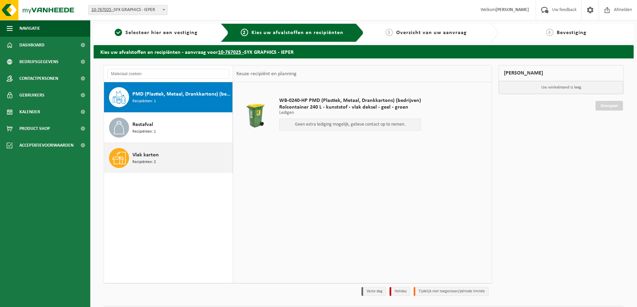 This screenshot has height=307, width=637. What do you see at coordinates (39, 62) in the screenshot?
I see `span: Bedrijfsgegevens` at bounding box center [39, 62].